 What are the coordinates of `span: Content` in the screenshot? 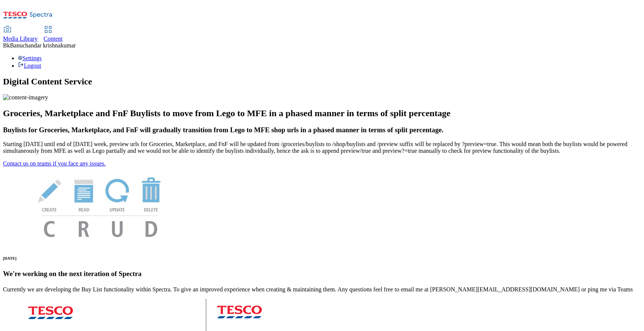 It's located at (53, 38).